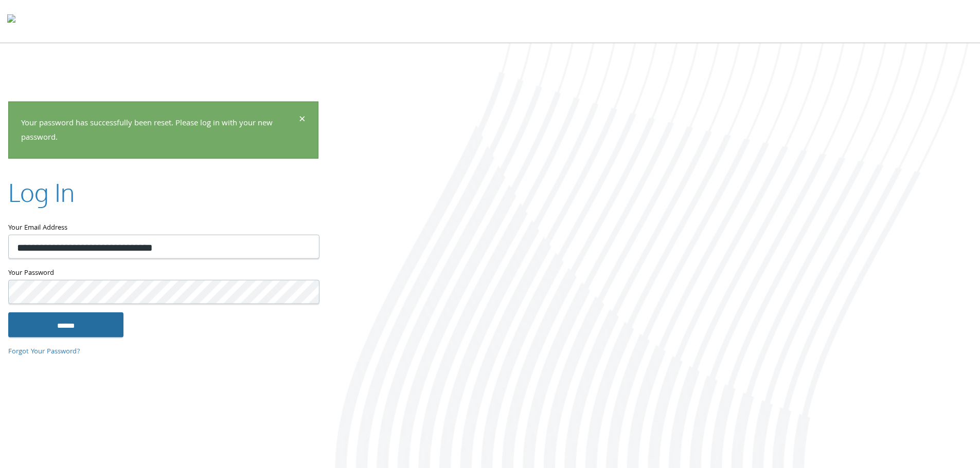 The image size is (980, 468). I want to click on label: Your Password, so click(163, 274).